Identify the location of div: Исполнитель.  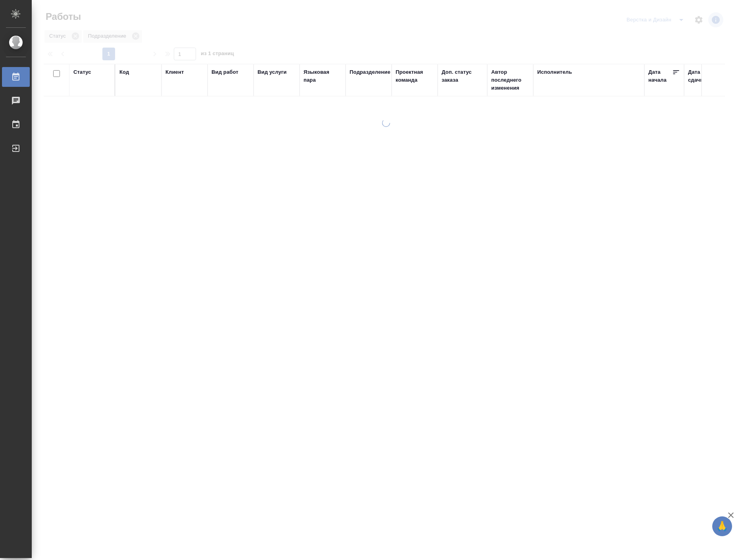
(554, 72).